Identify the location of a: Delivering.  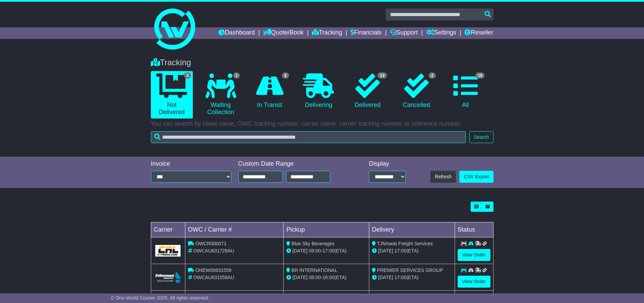
(318, 91).